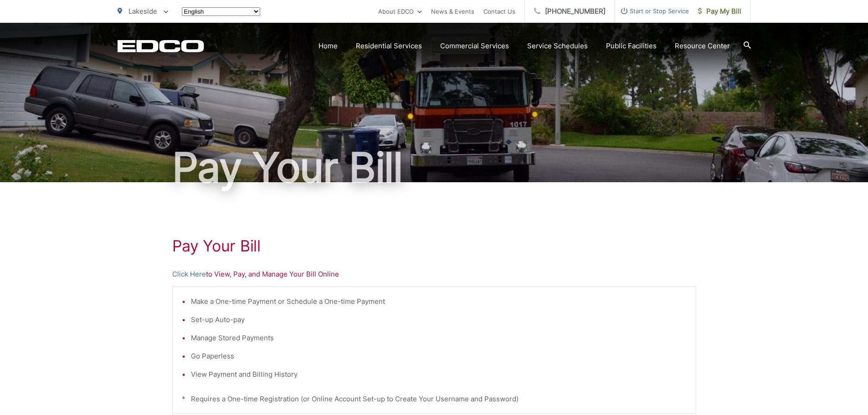 Image resolution: width=868 pixels, height=415 pixels. Describe the element at coordinates (499, 11) in the screenshot. I see `a: Contact Us` at that location.